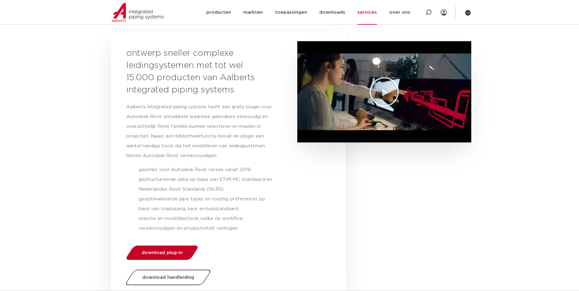 The image size is (579, 291). Describe the element at coordinates (162, 253) in the screenshot. I see `span: download plug-in` at that location.